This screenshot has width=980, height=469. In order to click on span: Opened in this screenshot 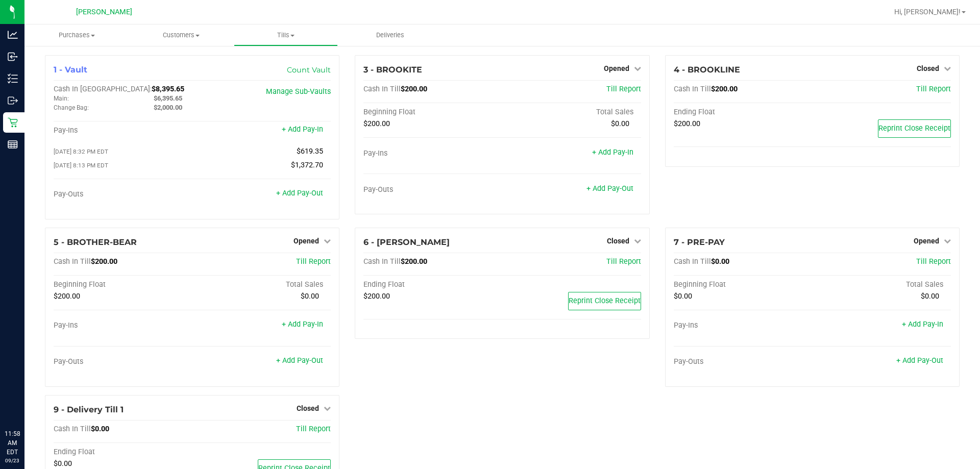, I will do `click(306, 241)`.